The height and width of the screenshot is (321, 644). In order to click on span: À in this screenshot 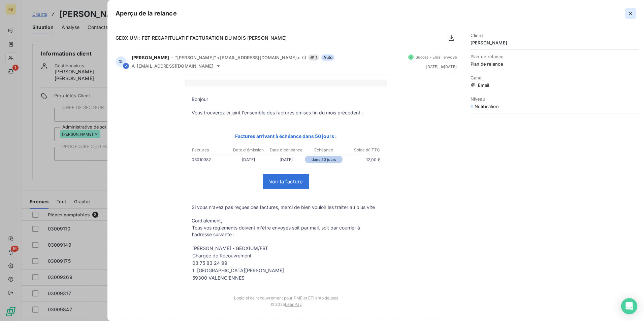, I will do `click(133, 66)`.